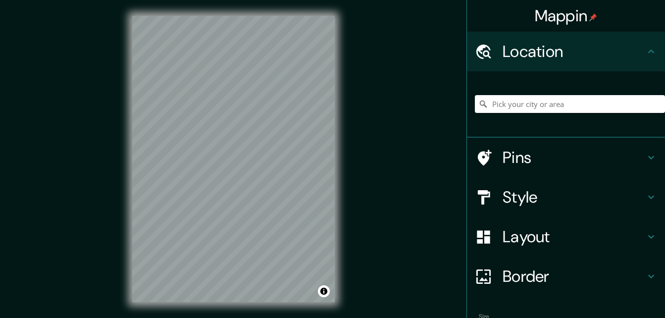  I want to click on div: Layout, so click(566, 237).